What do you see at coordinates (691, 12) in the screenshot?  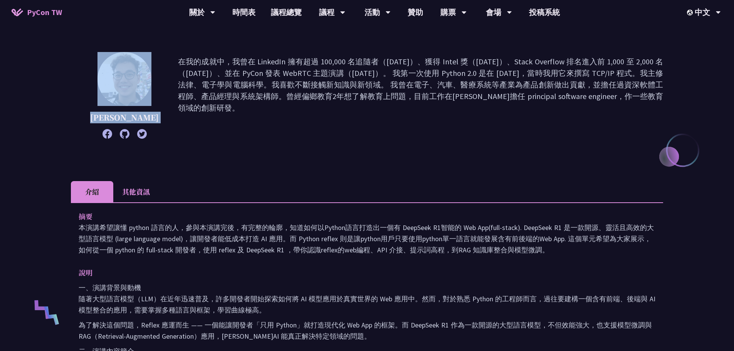 I see `img: Locale Icon` at bounding box center [691, 12].